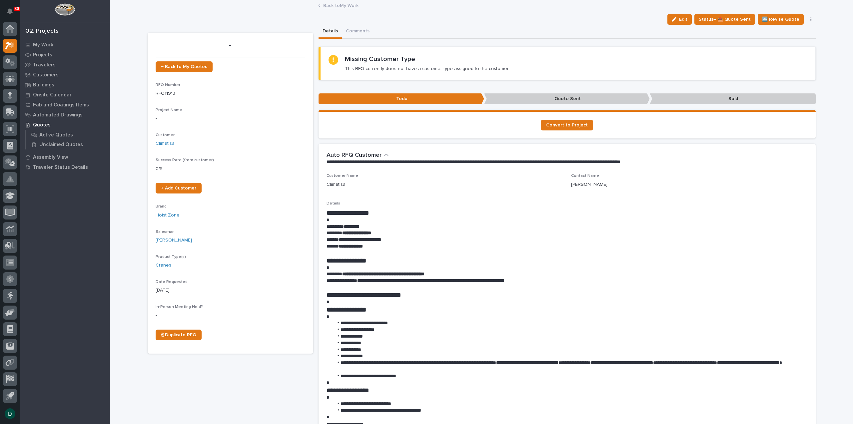 This screenshot has width=853, height=424. Describe the element at coordinates (342, 176) in the screenshot. I see `span: Customer Name` at that location.